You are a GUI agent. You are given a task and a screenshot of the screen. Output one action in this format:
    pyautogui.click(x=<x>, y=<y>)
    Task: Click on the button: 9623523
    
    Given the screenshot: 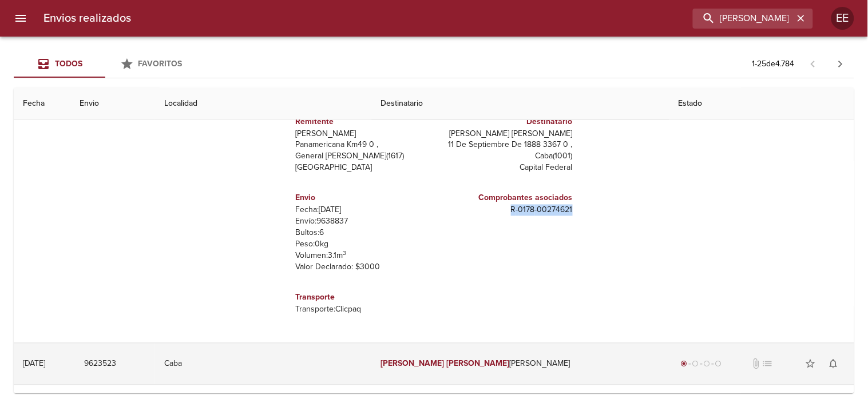 What is the action you would take?
    pyautogui.click(x=100, y=364)
    